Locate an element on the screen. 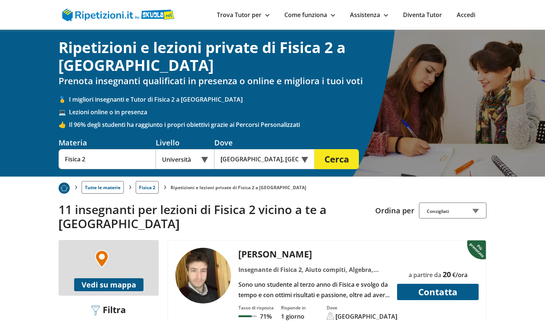  a: Assistenza is located at coordinates (369, 15).